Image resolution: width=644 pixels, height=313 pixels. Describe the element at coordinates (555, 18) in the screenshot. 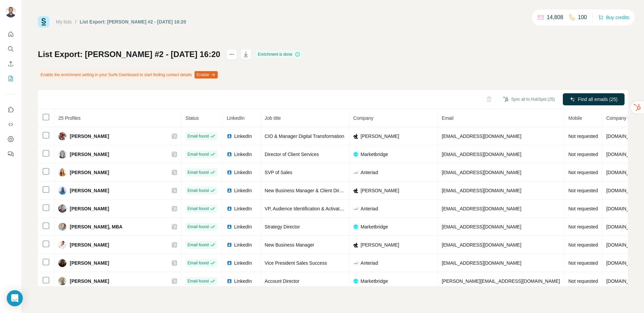

I see `p: 14,808` at that location.